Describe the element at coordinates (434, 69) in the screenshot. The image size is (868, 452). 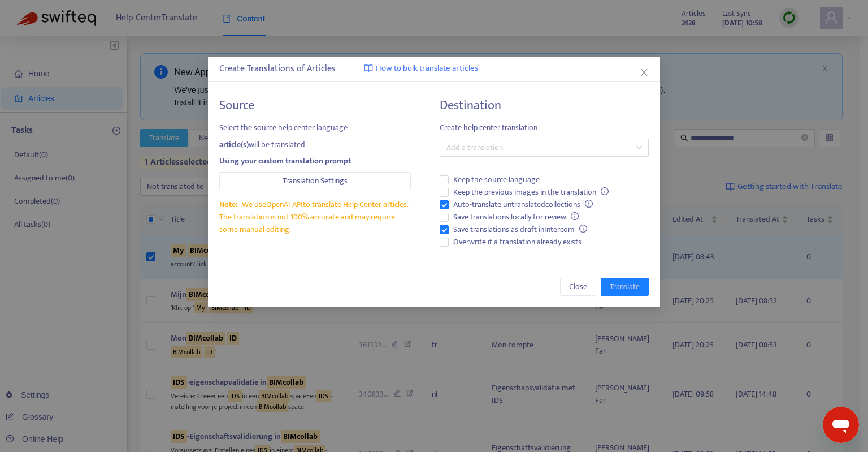
I see `div: Create Translations of Articles` at that location.